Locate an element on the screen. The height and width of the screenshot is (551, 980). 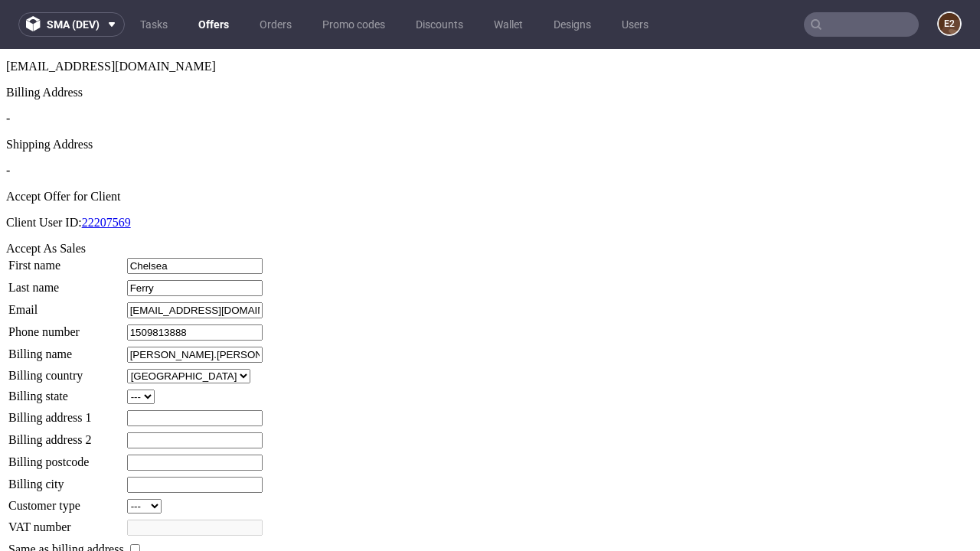
td: Billing state is located at coordinates (66, 347).